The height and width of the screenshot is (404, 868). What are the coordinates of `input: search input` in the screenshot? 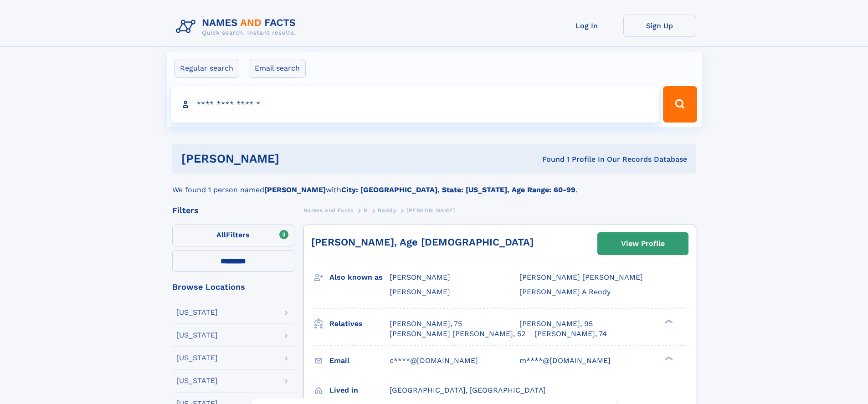 It's located at (415, 104).